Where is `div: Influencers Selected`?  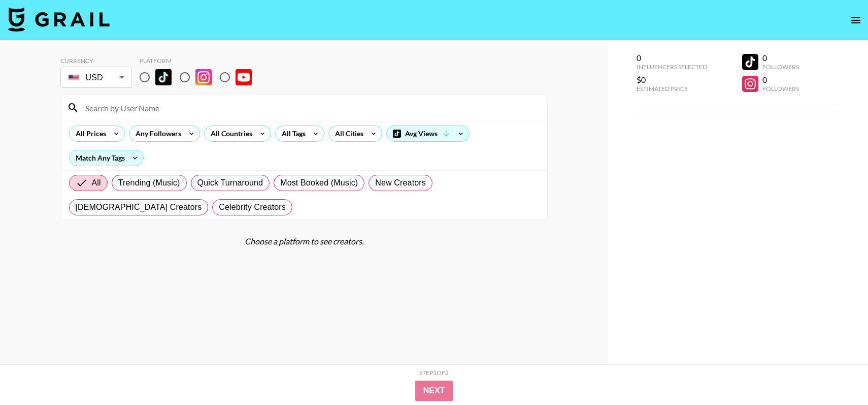
div: Influencers Selected is located at coordinates (672, 67).